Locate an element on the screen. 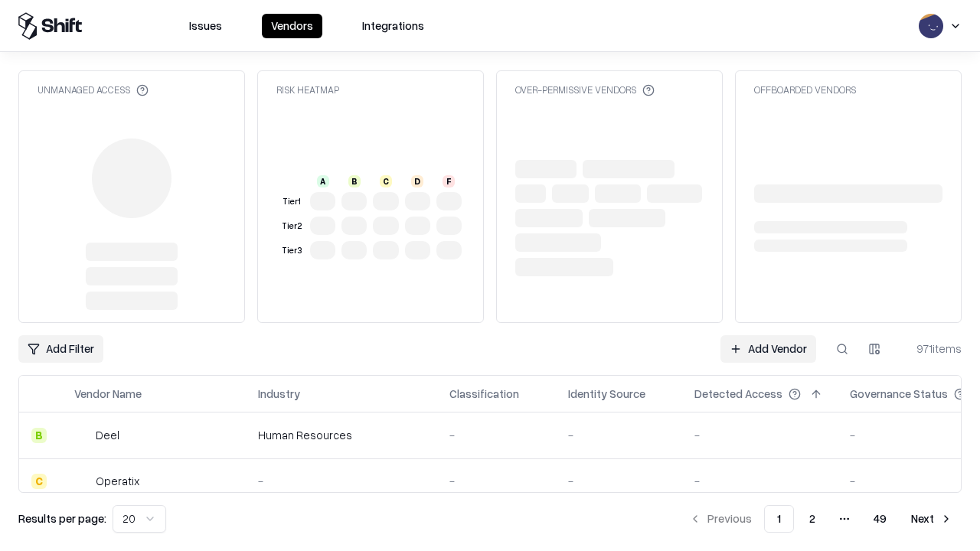 This screenshot has height=551, width=980. div: 971 items is located at coordinates (931, 348).